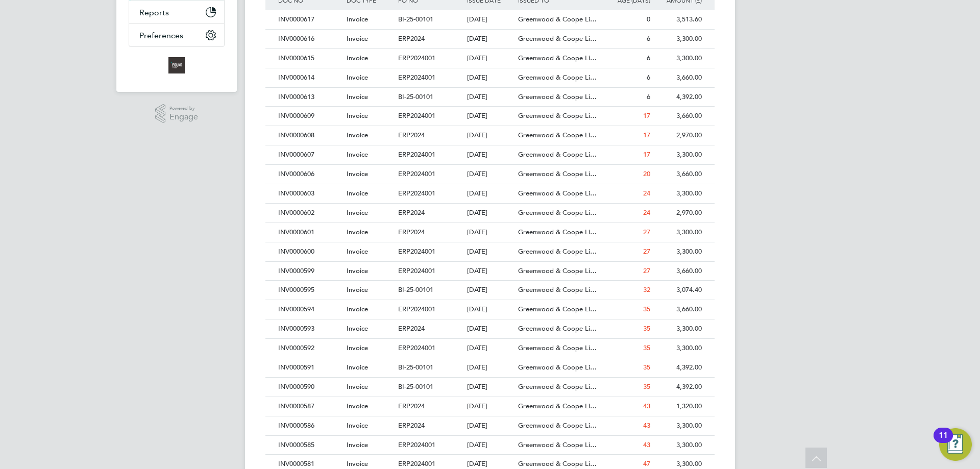 This screenshot has height=469, width=980. I want to click on span: 47, so click(647, 464).